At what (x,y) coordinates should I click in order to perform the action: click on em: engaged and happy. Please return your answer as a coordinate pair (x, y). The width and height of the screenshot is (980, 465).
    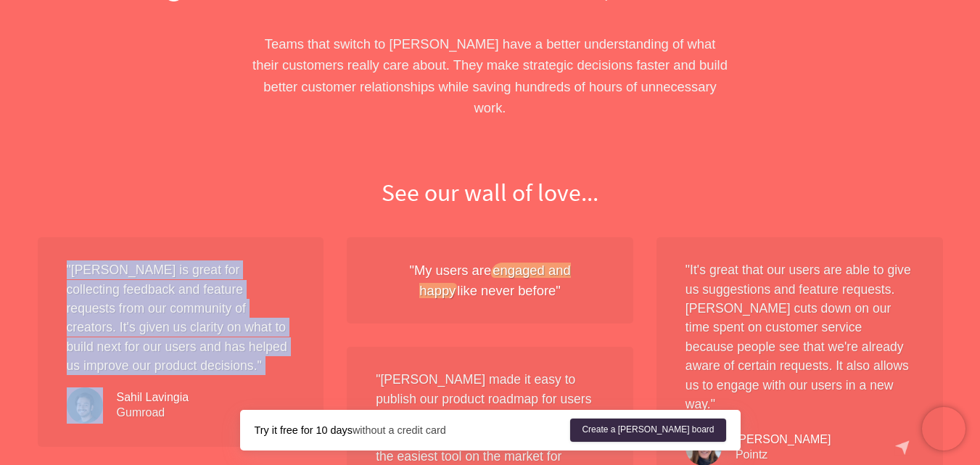
    Looking at the image, I should click on (495, 280).